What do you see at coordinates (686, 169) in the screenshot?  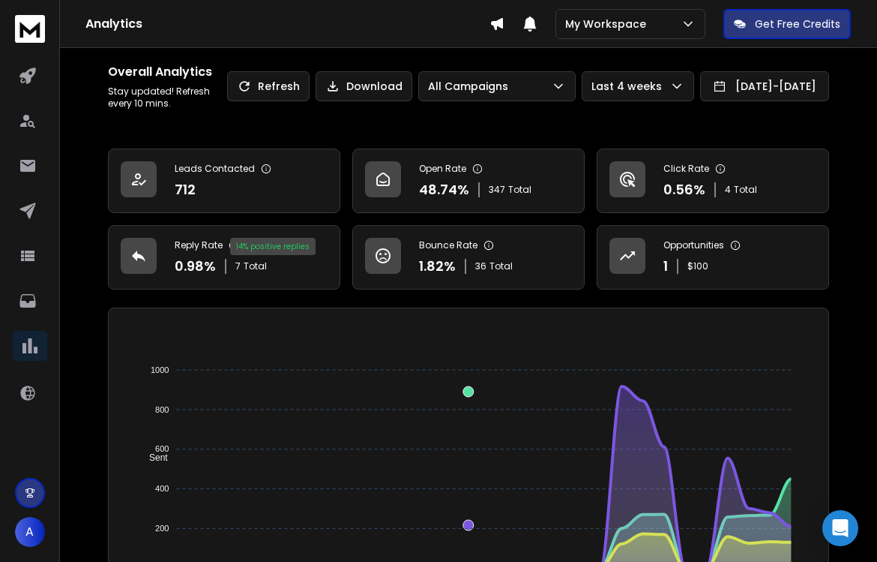 I see `p: Click Rate` at bounding box center [686, 169].